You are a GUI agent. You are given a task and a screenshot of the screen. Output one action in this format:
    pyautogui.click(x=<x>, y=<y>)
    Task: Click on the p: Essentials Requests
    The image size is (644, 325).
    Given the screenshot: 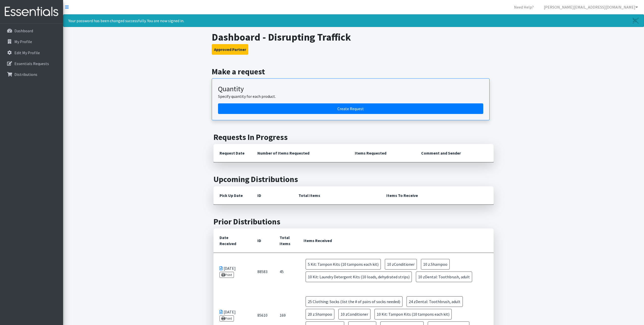 What is the action you would take?
    pyautogui.click(x=31, y=64)
    